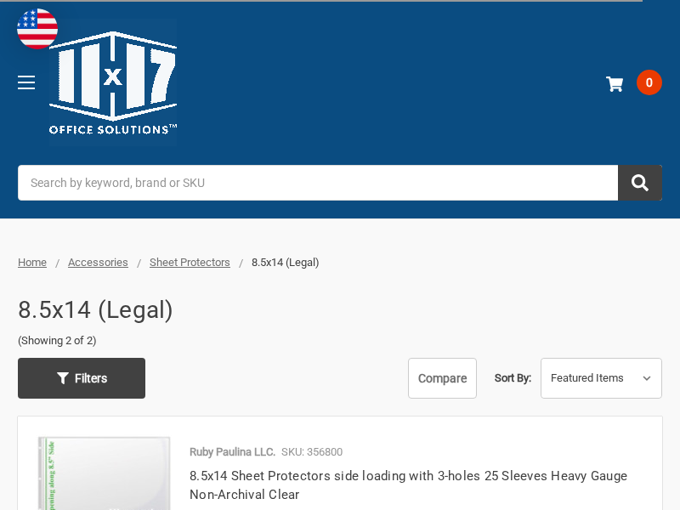  I want to click on p: SKU: 356800, so click(312, 452).